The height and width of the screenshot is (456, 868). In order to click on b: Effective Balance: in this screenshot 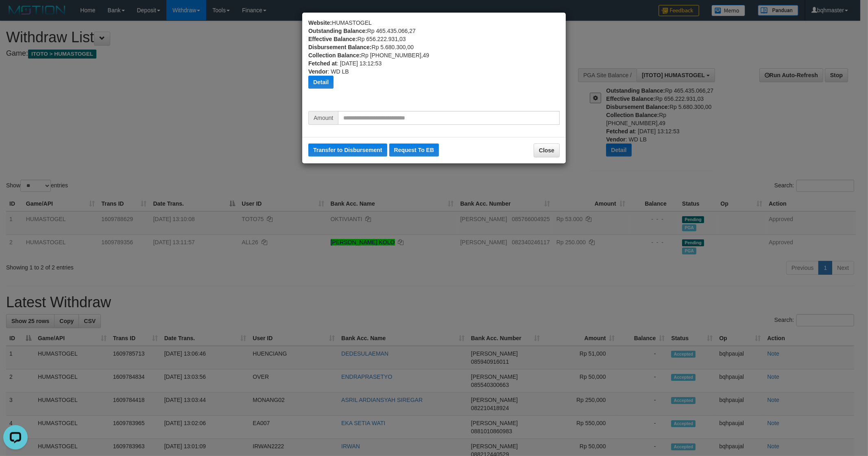, I will do `click(332, 39)`.